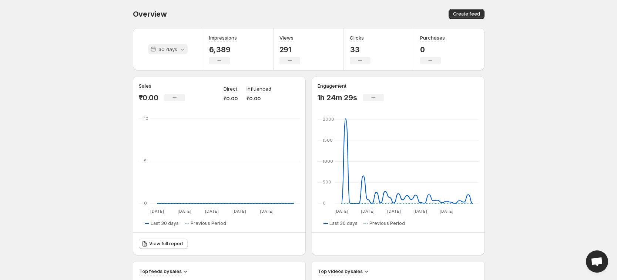 The image size is (617, 280). I want to click on text: 1500, so click(327, 140).